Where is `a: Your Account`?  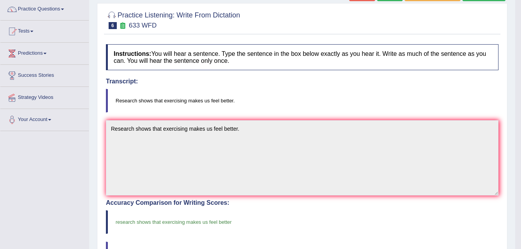
a: Your Account is located at coordinates (45, 119).